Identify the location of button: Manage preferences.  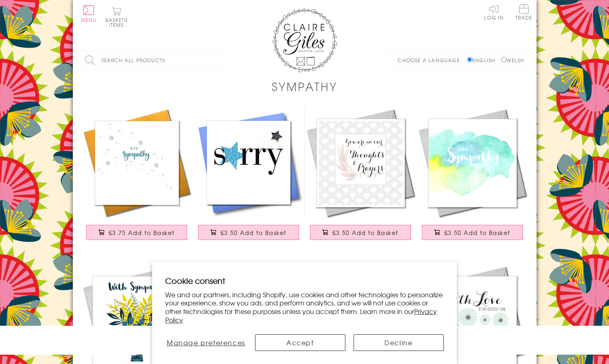
(206, 342).